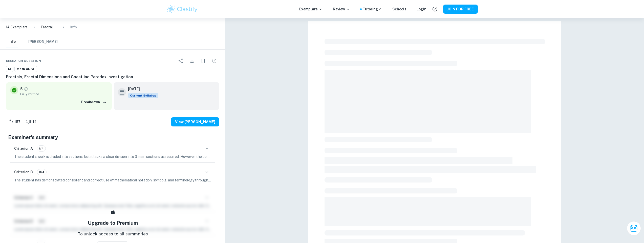 The height and width of the screenshot is (243, 644). I want to click on p: Fractals, Fractal Dimensions and Coastline Paradox investigation, so click(49, 27).